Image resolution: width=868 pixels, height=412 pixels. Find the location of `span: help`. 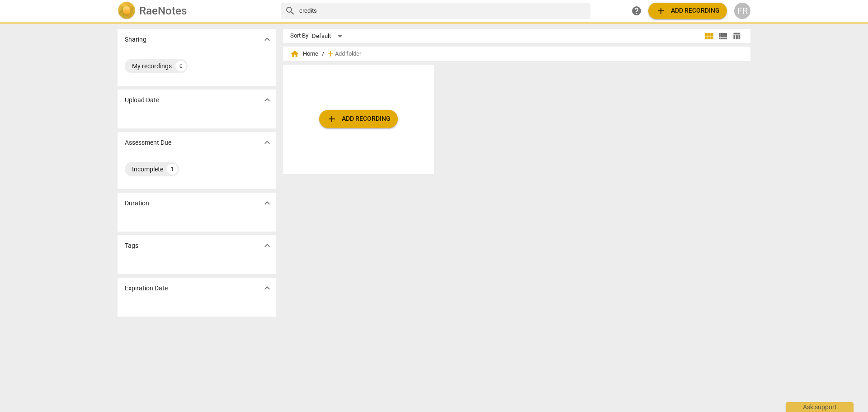

span: help is located at coordinates (636, 11).